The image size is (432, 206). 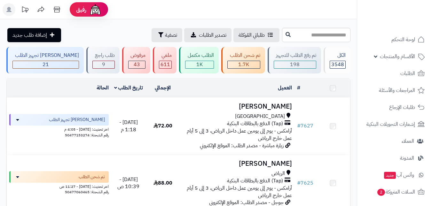 I want to click on div: 9, so click(x=104, y=65).